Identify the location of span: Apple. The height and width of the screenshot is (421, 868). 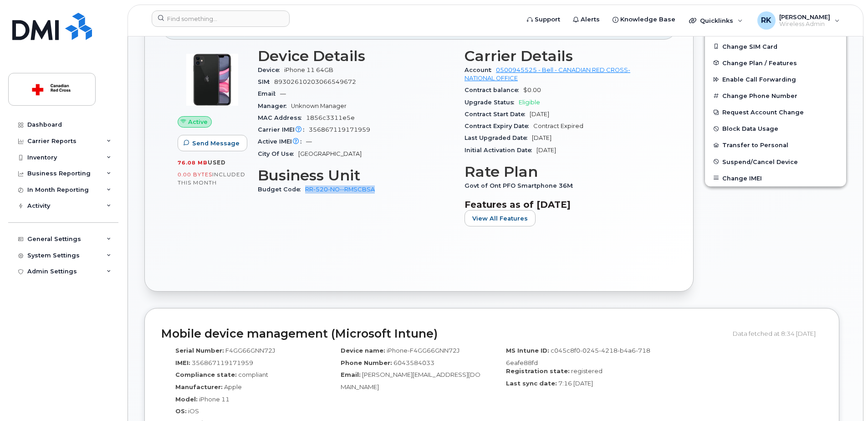
(233, 387).